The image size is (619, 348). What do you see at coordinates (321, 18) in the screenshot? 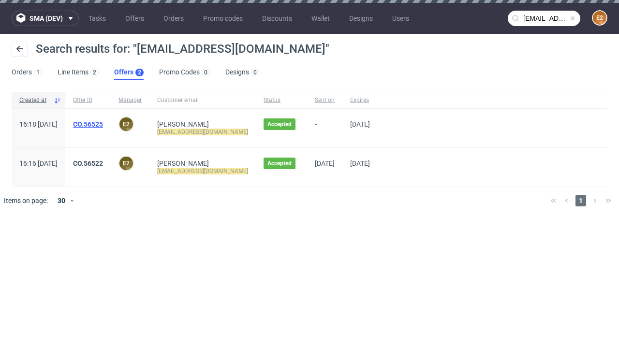
I see `a: Wallet` at bounding box center [321, 18].